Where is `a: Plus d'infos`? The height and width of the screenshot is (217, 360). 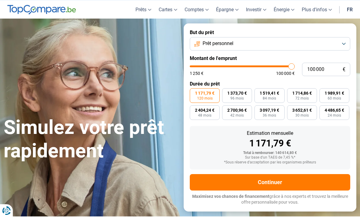
a: Plus d'infos is located at coordinates (317, 9).